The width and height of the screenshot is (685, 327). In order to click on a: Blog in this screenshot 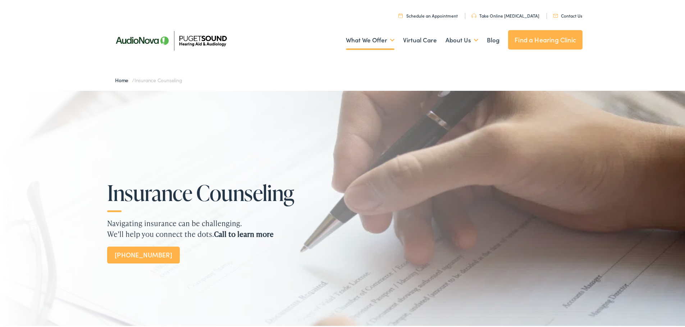, I will do `click(493, 39)`.